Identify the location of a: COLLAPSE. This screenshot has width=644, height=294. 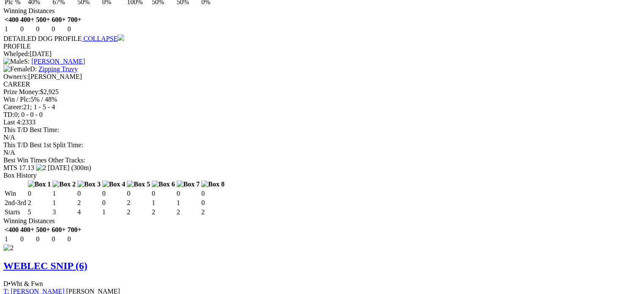
(103, 38).